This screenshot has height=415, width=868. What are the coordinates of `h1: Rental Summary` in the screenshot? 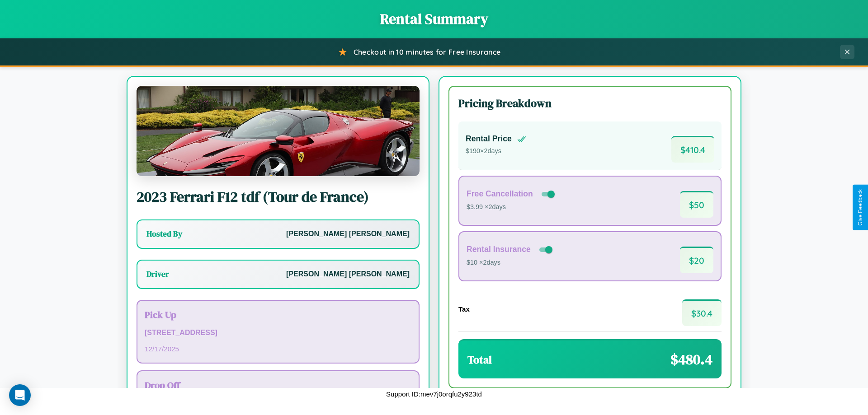 It's located at (434, 19).